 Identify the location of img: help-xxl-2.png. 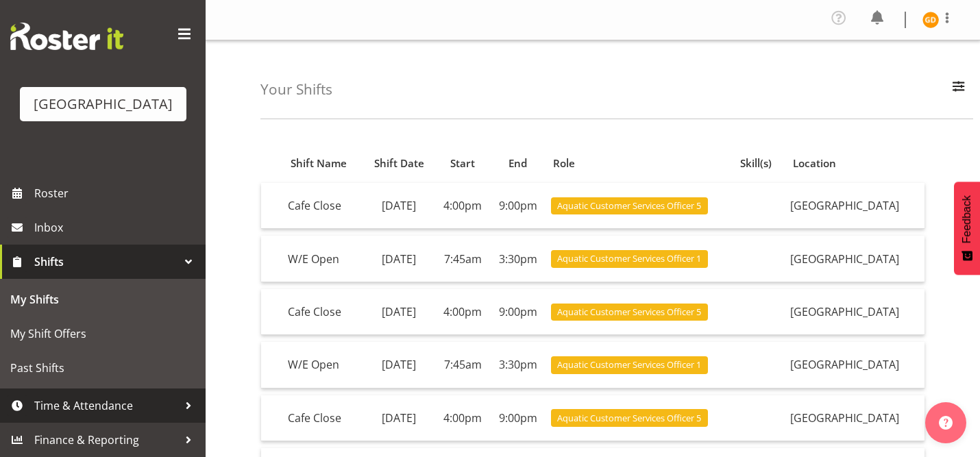
(946, 422).